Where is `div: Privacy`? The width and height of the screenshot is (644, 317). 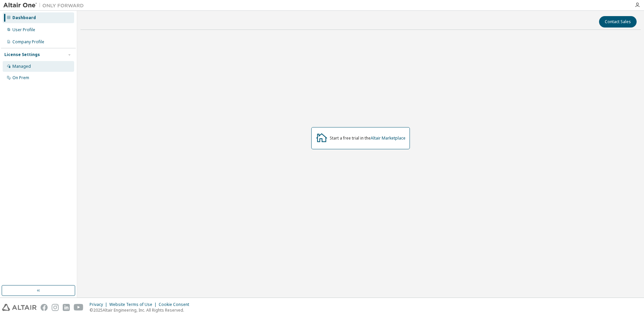
div: Privacy is located at coordinates (99, 304).